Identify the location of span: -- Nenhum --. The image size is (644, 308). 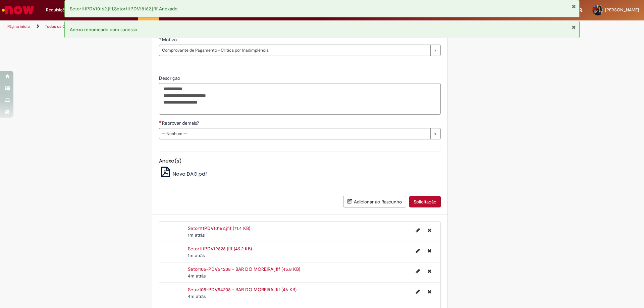
(295, 134).